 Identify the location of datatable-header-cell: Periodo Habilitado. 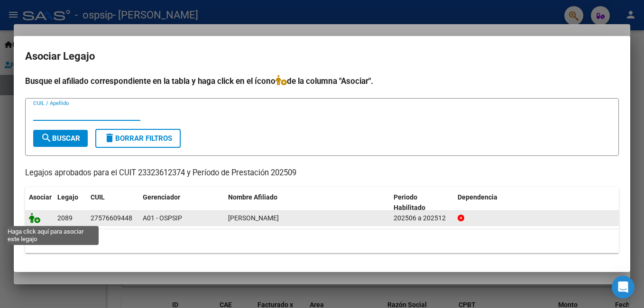
(421, 203).